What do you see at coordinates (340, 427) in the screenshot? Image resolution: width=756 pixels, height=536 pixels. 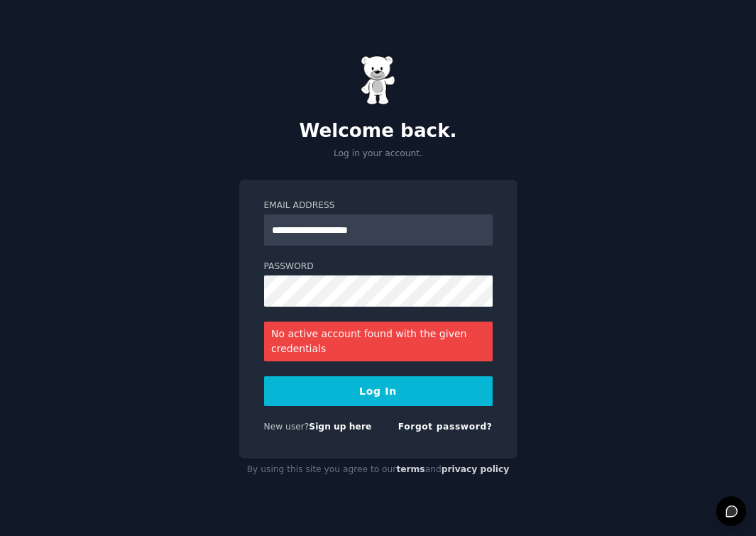 I see `a: Sign up here` at bounding box center [340, 427].